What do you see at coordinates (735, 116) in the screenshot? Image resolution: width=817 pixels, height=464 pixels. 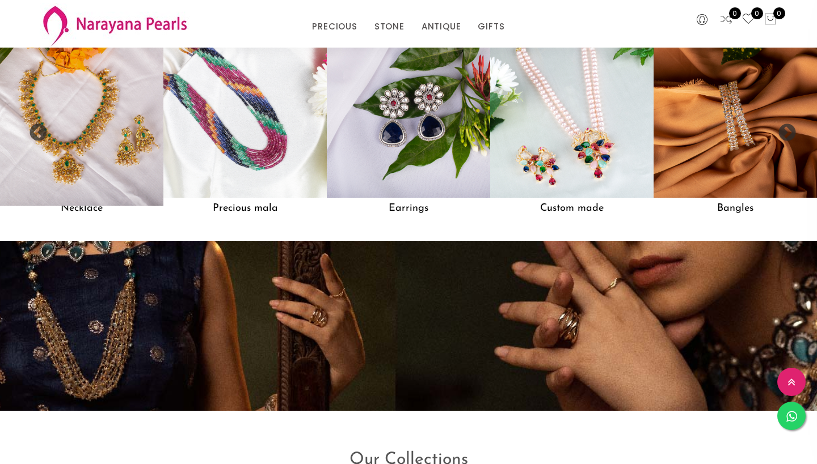 I see `img: Bangles` at bounding box center [735, 116].